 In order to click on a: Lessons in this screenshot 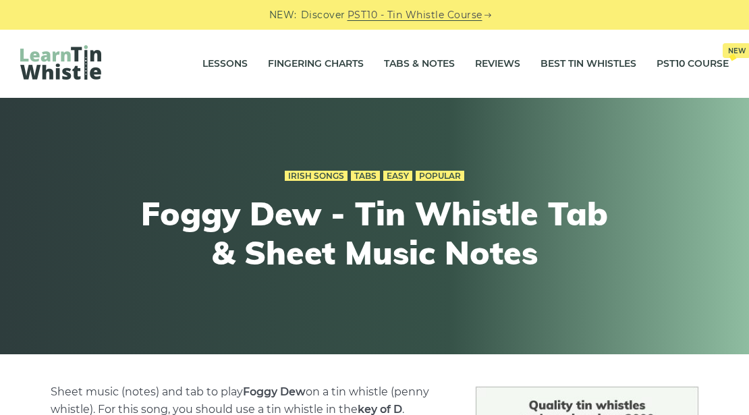, I will do `click(225, 64)`.